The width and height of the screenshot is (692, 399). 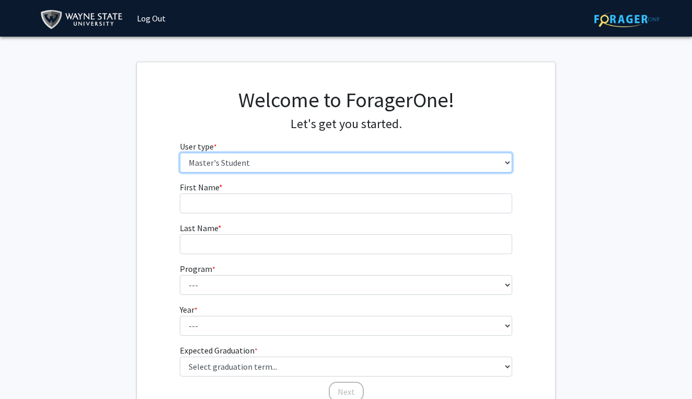 What do you see at coordinates (218, 350) in the screenshot?
I see `label: Expected Graduation` at bounding box center [218, 350].